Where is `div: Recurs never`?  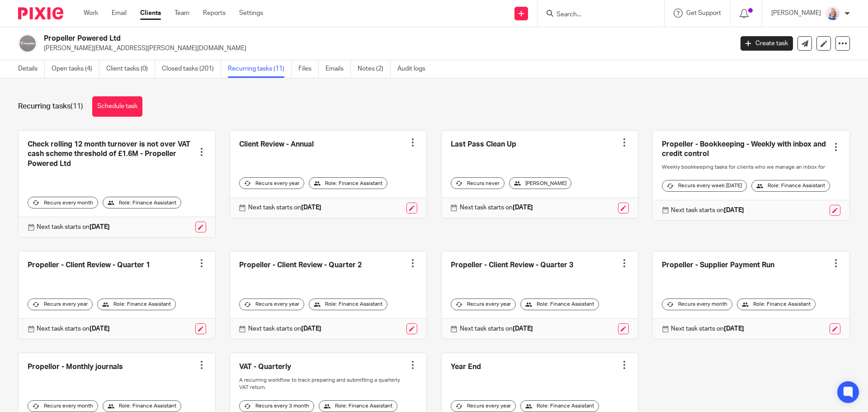 div: Recurs never is located at coordinates (477, 183).